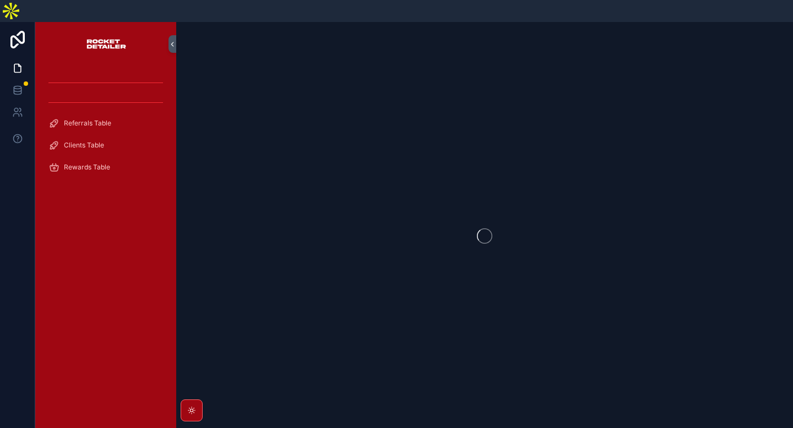 The image size is (793, 428). Describe the element at coordinates (84, 145) in the screenshot. I see `span: Clients Table` at that location.